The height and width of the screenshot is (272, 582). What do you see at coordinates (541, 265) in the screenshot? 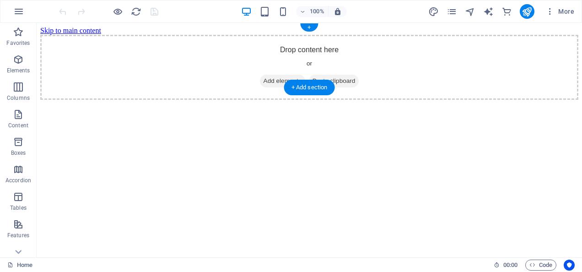
I see `button: Code` at bounding box center [541, 265].